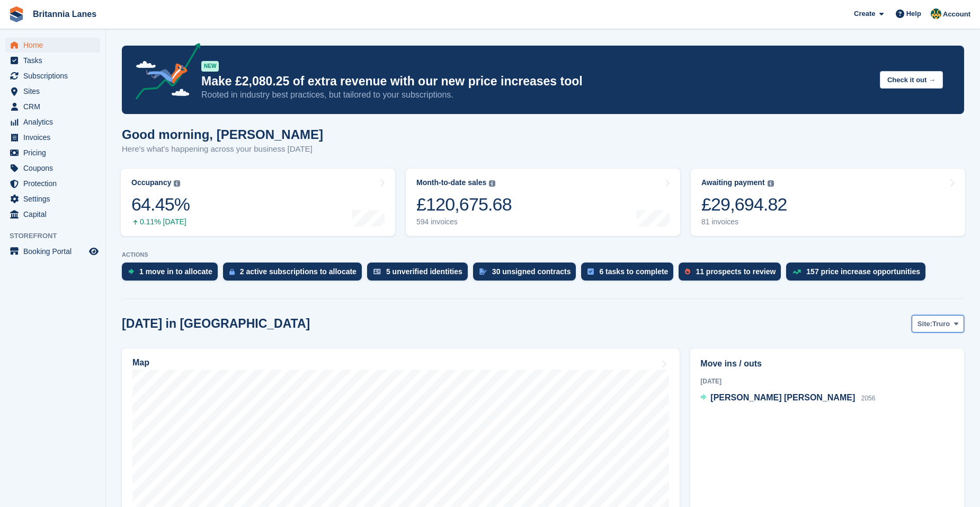 Image resolution: width=980 pixels, height=507 pixels. What do you see at coordinates (531, 271) in the screenshot?
I see `div: 30 unsigned contracts` at bounding box center [531, 271].